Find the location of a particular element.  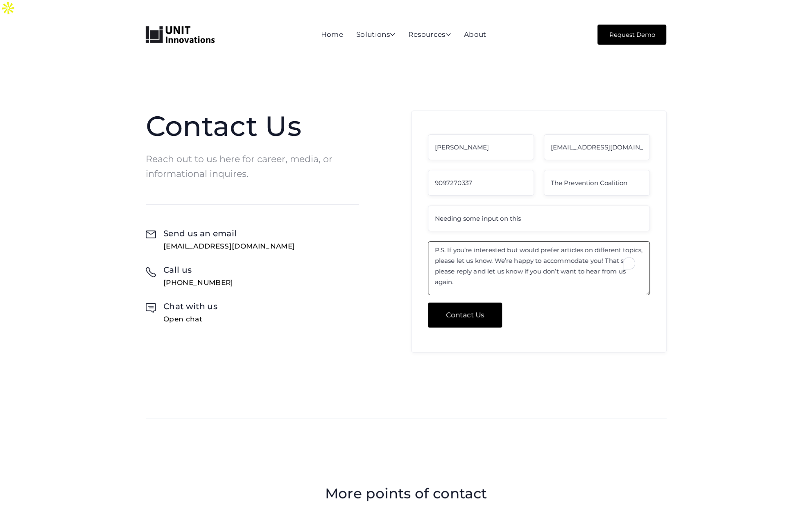

input: How can we help? is located at coordinates (539, 218).